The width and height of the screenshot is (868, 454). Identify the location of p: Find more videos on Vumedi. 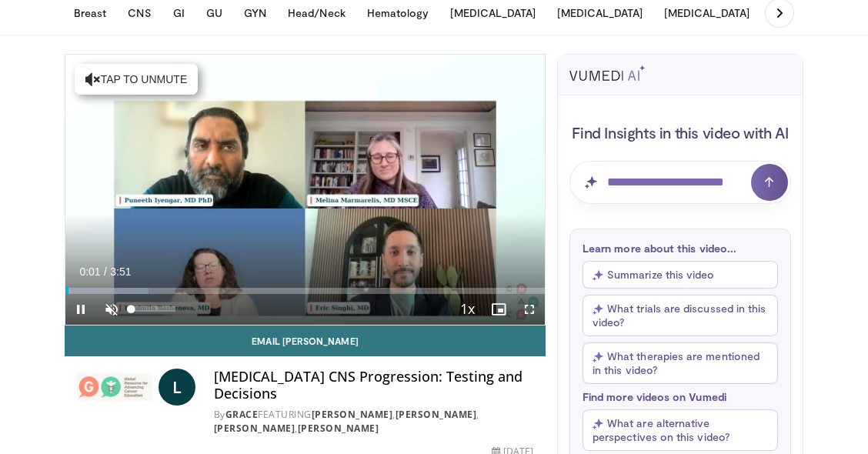
(680, 396).